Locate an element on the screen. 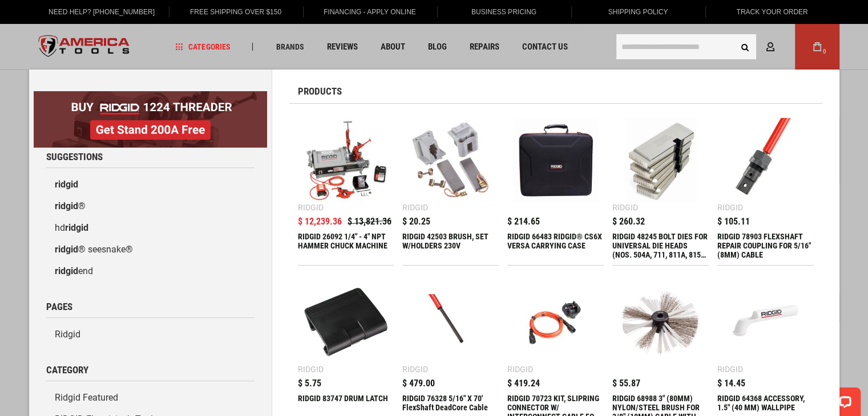 The height and width of the screenshot is (416, 868). a: ridgid® is located at coordinates (150, 206).